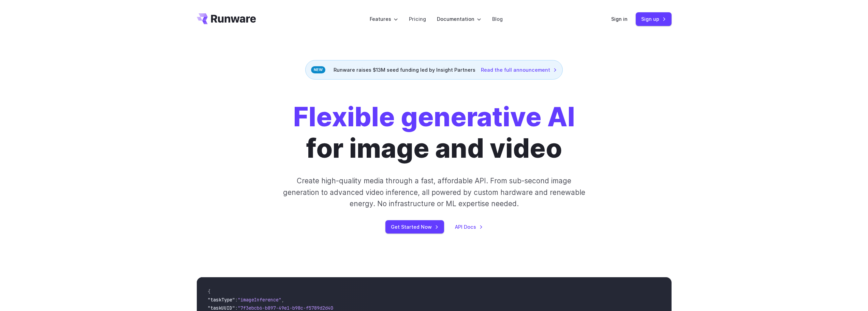  I want to click on a: API Docs, so click(469, 226).